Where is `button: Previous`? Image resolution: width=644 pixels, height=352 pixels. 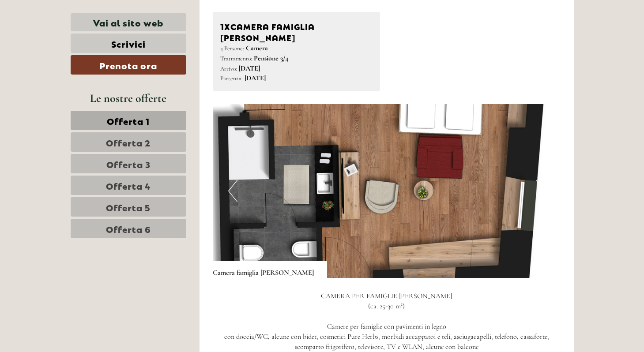 button: Previous is located at coordinates (232, 191).